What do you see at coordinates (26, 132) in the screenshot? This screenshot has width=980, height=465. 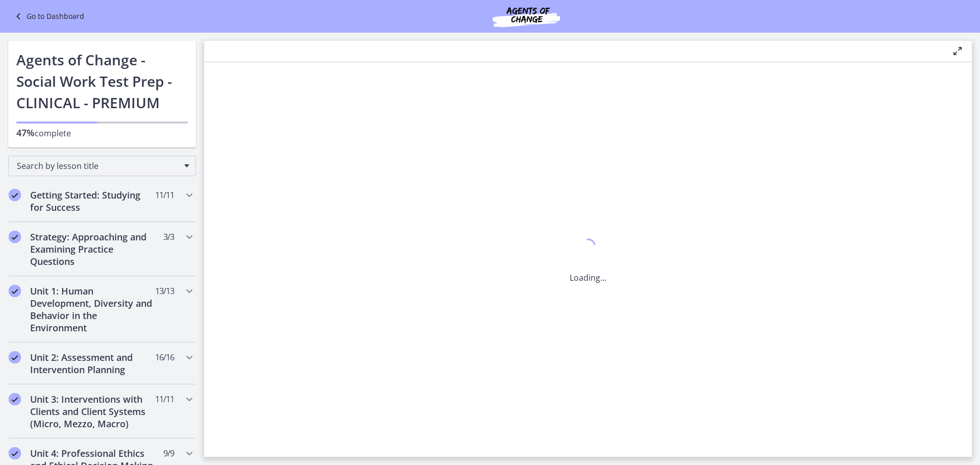 I see `span: 47%` at bounding box center [26, 132].